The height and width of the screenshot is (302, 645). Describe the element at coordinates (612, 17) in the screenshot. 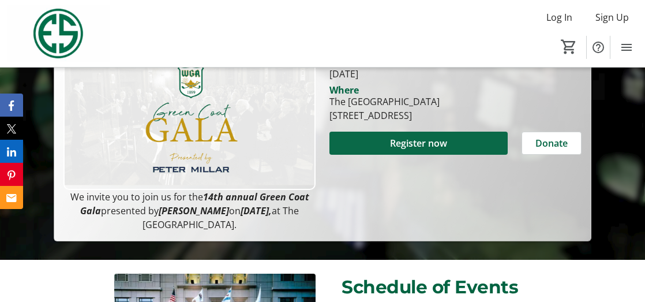

I see `button: Sign Up` at that location.